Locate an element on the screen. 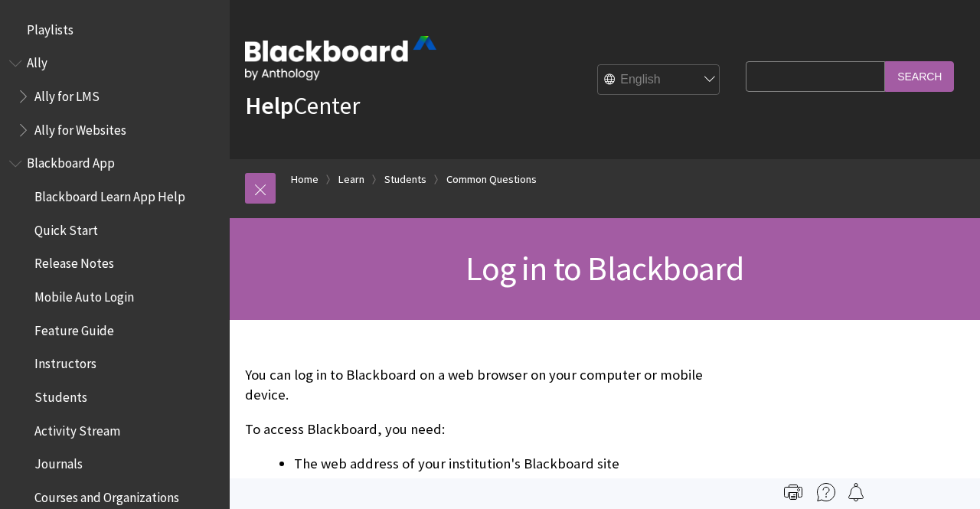 This screenshot has width=980, height=509. a: Common Questions is located at coordinates (491, 179).